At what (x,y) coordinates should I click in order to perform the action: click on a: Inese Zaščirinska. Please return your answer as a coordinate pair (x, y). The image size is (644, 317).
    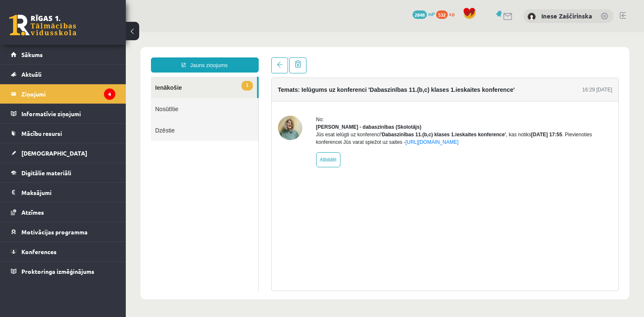
    Looking at the image, I should click on (567, 16).